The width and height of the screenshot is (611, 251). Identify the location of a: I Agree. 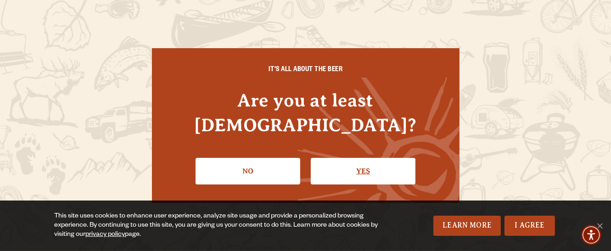
(530, 226).